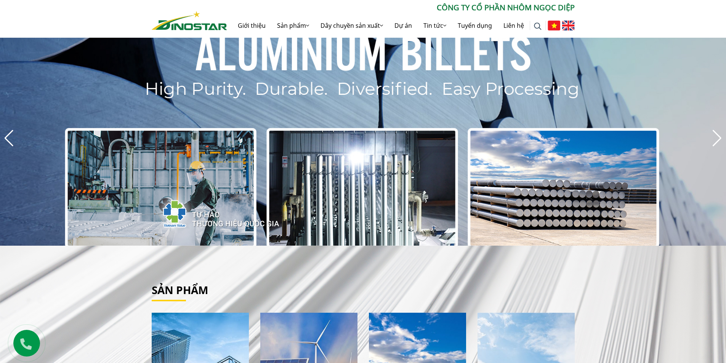  Describe the element at coordinates (210, 212) in the screenshot. I see `img: thqg` at that location.